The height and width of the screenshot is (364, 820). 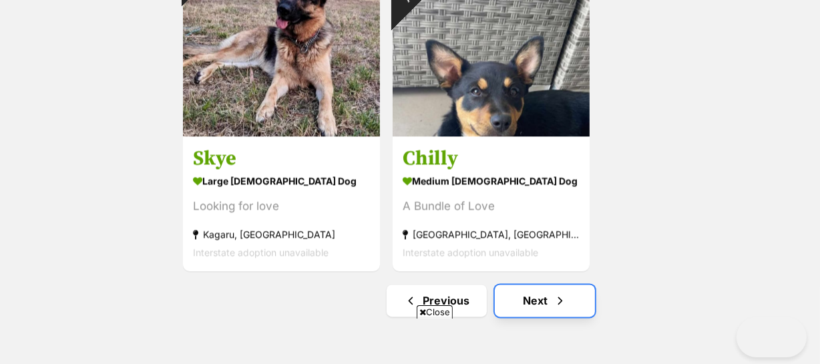 I want to click on span: Close, so click(x=435, y=312).